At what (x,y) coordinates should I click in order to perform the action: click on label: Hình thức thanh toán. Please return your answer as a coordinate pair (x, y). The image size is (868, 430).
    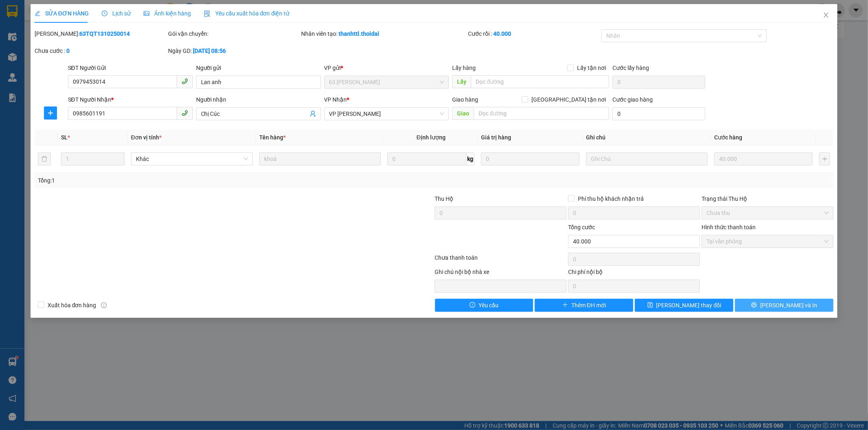
    Looking at the image, I should click on (728, 227).